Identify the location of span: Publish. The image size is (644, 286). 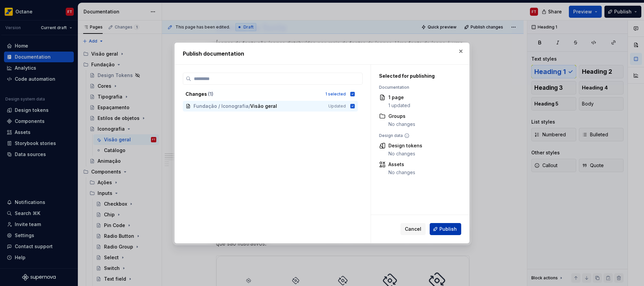
(448, 229).